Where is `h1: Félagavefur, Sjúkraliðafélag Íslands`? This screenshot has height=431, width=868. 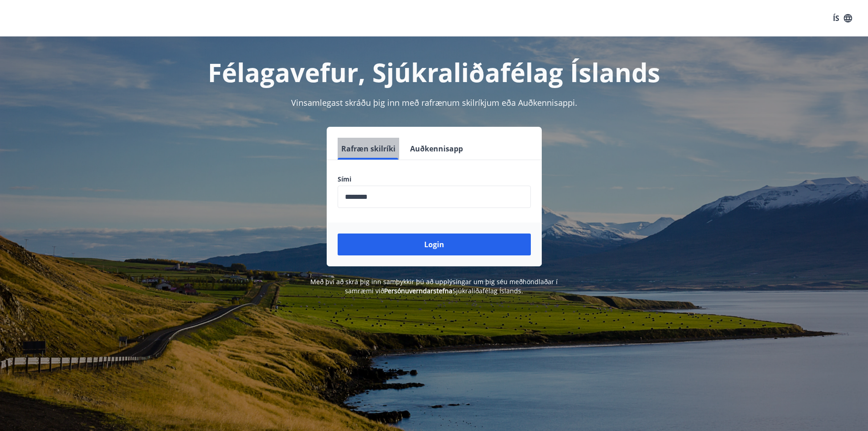 h1: Félagavefur, Sjúkraliðafélag Íslands is located at coordinates (434, 72).